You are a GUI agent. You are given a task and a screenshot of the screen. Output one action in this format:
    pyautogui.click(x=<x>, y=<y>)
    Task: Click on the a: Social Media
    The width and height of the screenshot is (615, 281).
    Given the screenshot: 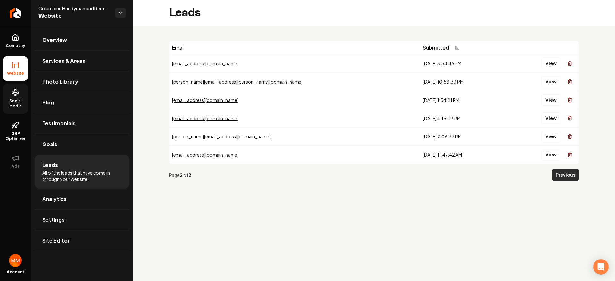 What is the action you would take?
    pyautogui.click(x=15, y=99)
    